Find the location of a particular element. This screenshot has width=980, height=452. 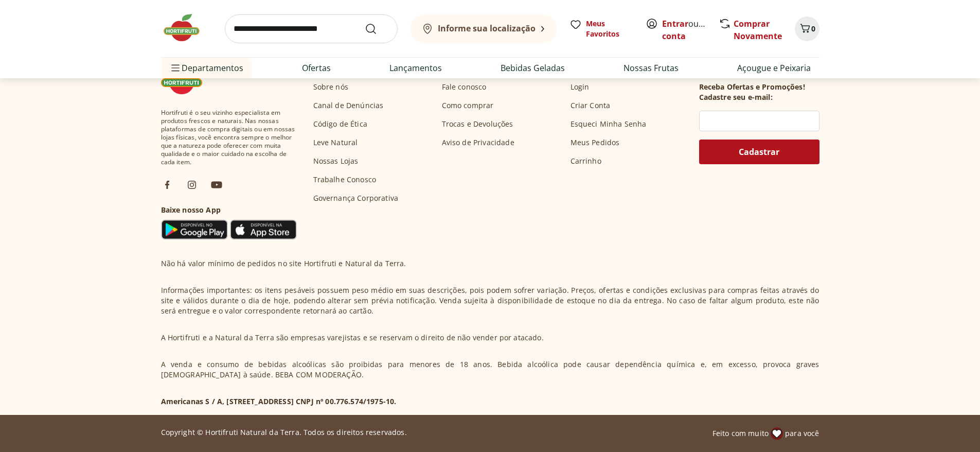

a: Como comprar is located at coordinates (468, 106).